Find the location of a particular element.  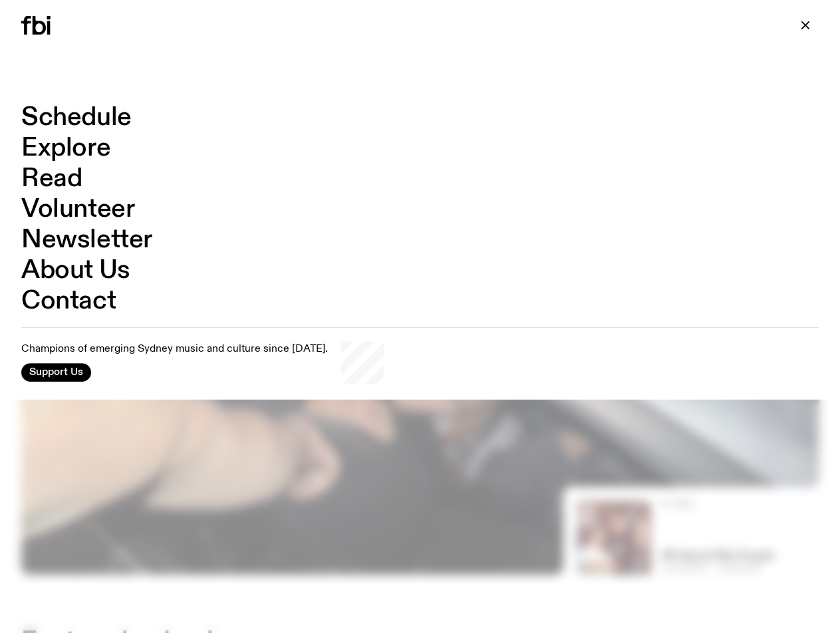

span: Support Us is located at coordinates (56, 372).